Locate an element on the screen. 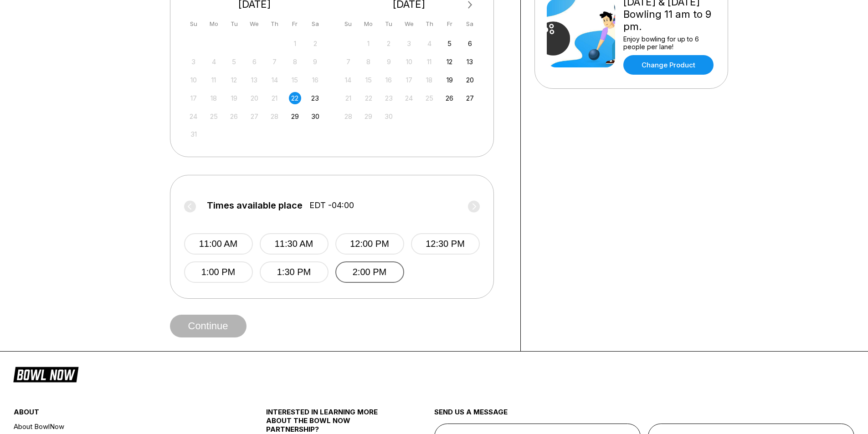 Image resolution: width=868 pixels, height=434 pixels. div: Not available Monday, August 4th, 2025 is located at coordinates (213, 61).